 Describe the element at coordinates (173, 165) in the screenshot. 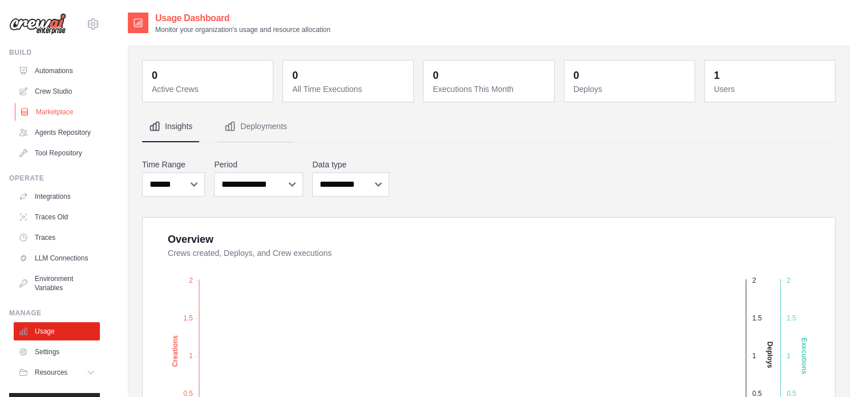

I see `label: Time Range` at that location.